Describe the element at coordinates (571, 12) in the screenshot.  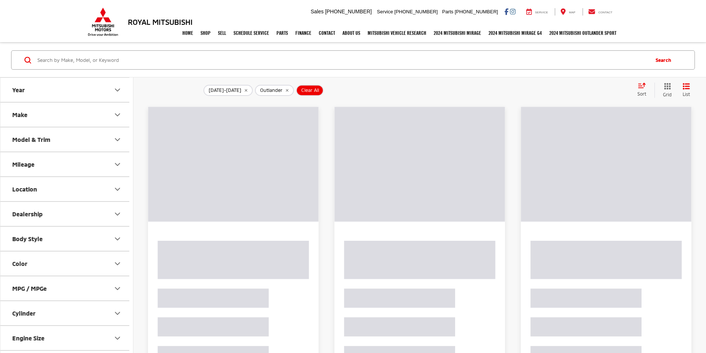
I see `span: Map` at that location.